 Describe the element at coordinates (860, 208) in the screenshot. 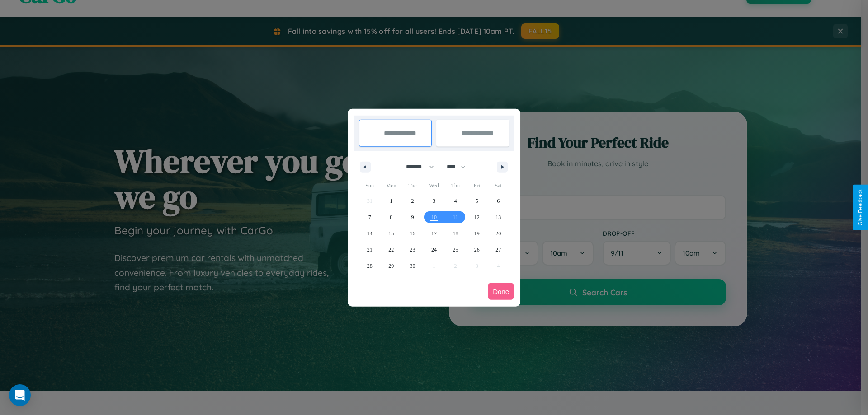

I see `div: Give Feedback` at that location.